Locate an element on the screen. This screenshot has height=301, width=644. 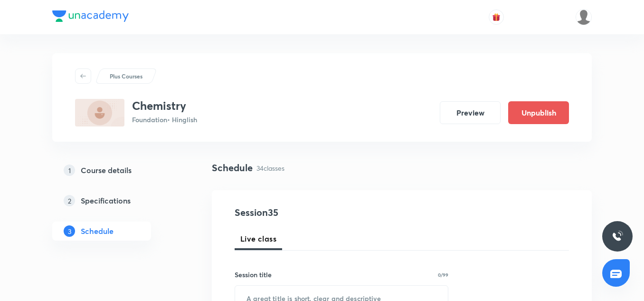
h5: Specifications is located at coordinates (106, 200).